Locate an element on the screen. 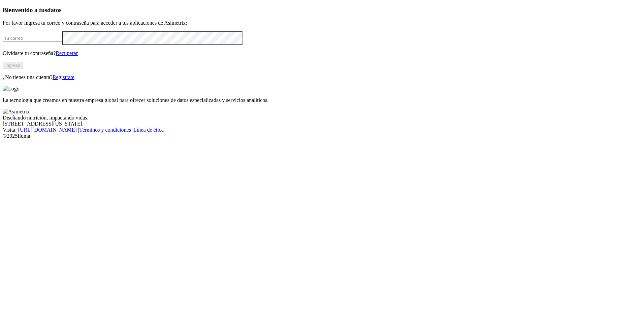 Image resolution: width=644 pixels, height=322 pixels. a: Recuperar is located at coordinates (67, 53).